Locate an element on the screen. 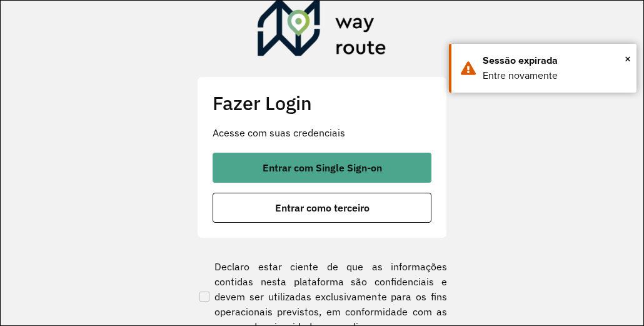 This screenshot has height=326, width=644. span: Entrar como terceiro is located at coordinates (322, 208).